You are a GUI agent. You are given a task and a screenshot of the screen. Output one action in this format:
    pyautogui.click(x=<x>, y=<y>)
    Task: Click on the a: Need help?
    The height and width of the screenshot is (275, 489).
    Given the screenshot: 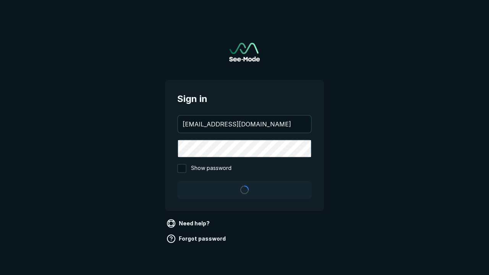 What is the action you would take?
    pyautogui.click(x=189, y=223)
    